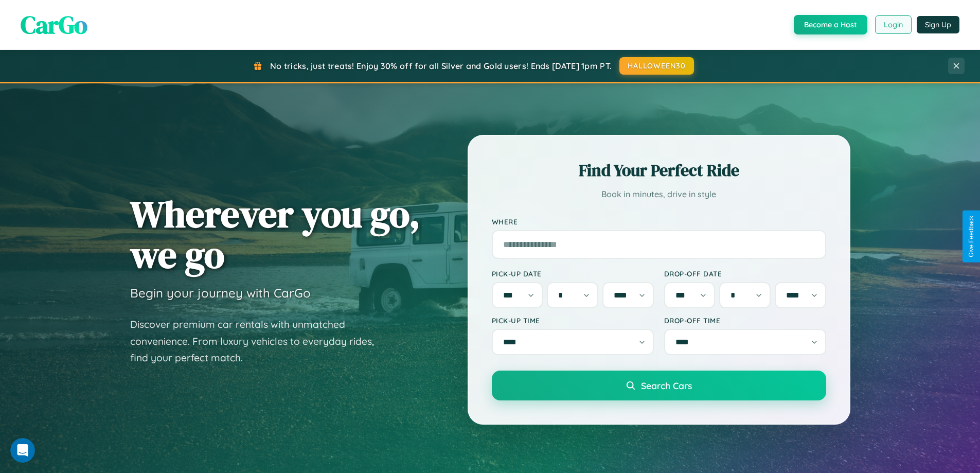  What do you see at coordinates (745, 320) in the screenshot?
I see `label: Drop-off Time` at bounding box center [745, 320].